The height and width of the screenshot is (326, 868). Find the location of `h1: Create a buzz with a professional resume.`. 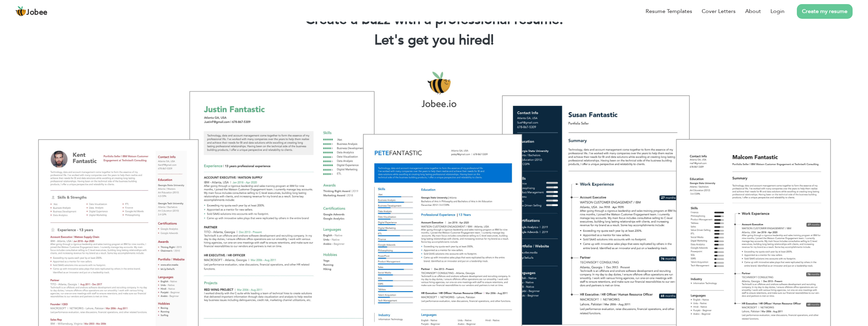

h1: Create a buzz with a professional resume. is located at coordinates (434, 20).